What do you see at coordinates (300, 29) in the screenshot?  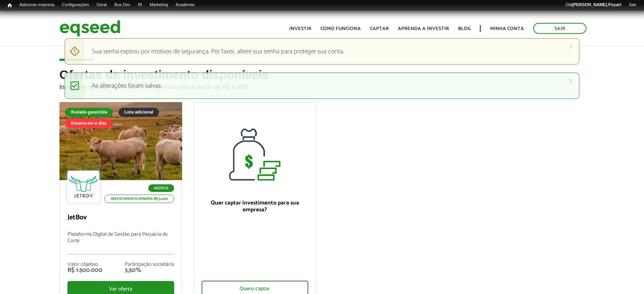 I see `a: Investir` at bounding box center [300, 29].